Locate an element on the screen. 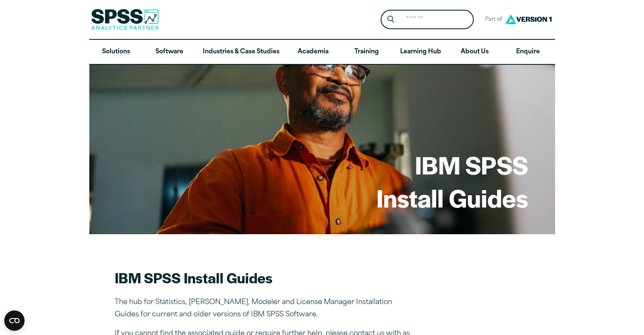  h1: IBM SPSS Install Guides is located at coordinates (452, 181).